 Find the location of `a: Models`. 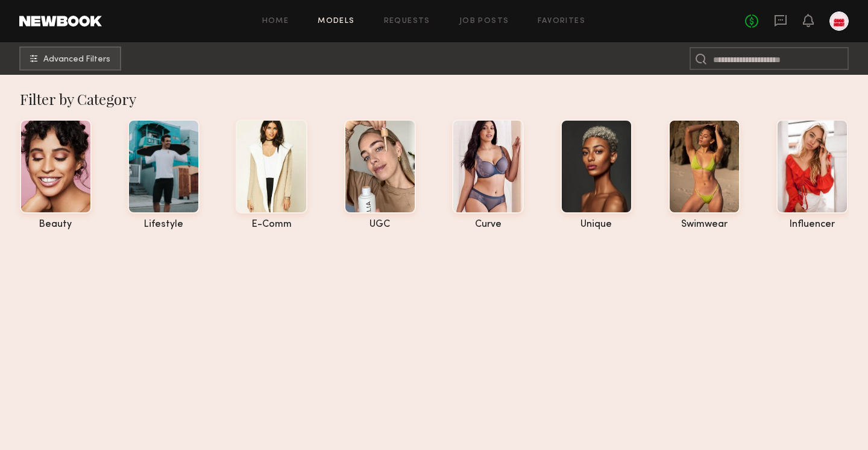

a: Models is located at coordinates (336, 21).